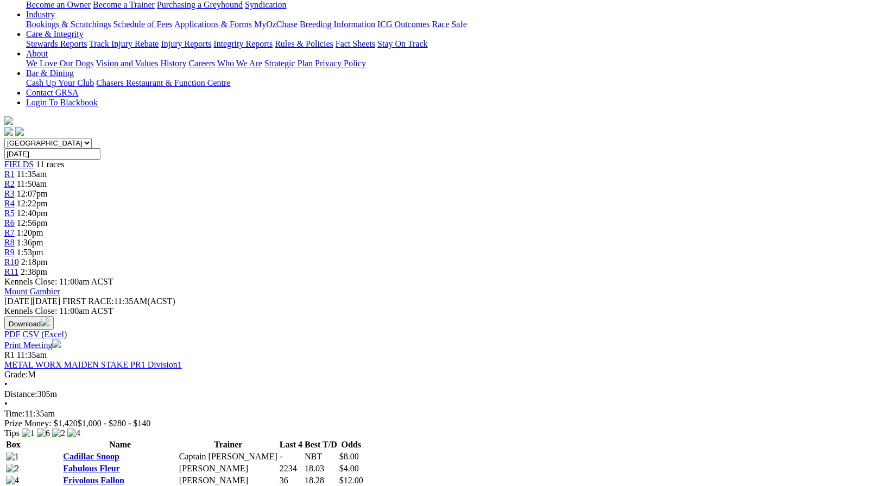 The image size is (884, 486). What do you see at coordinates (9, 203) in the screenshot?
I see `a: R4` at bounding box center [9, 203].